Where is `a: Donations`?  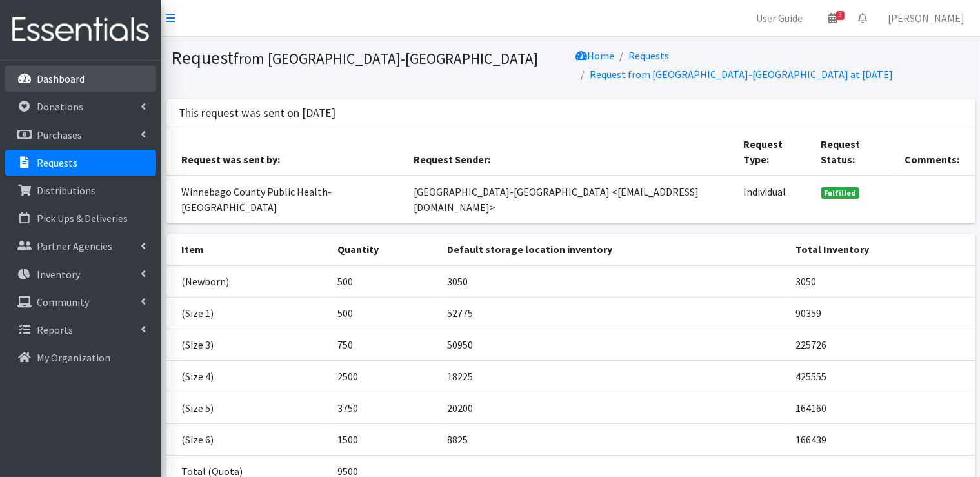
a: Donations is located at coordinates (80, 106).